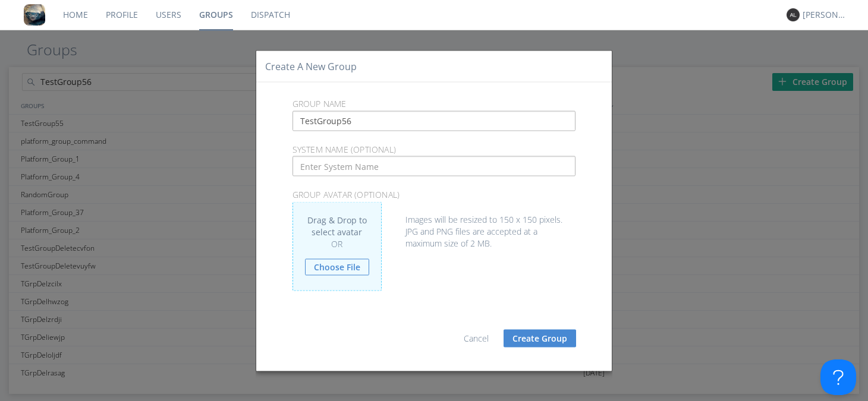  What do you see at coordinates (434, 194) in the screenshot?
I see `p: Group Avatar (optional)` at bounding box center [434, 194].